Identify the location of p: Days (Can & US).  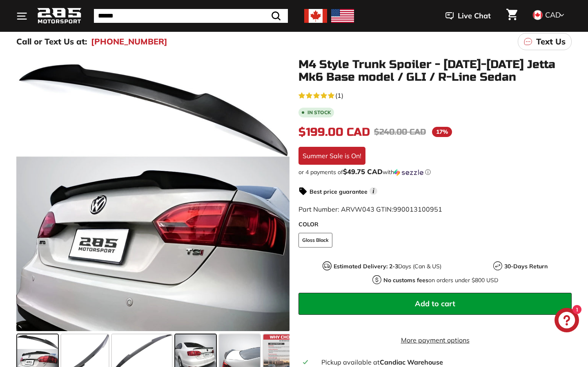
(388, 267).